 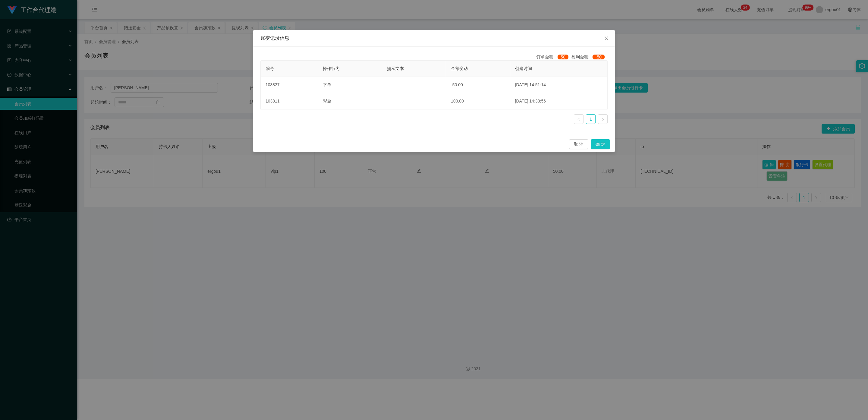 I want to click on button: 确 定, so click(x=601, y=144).